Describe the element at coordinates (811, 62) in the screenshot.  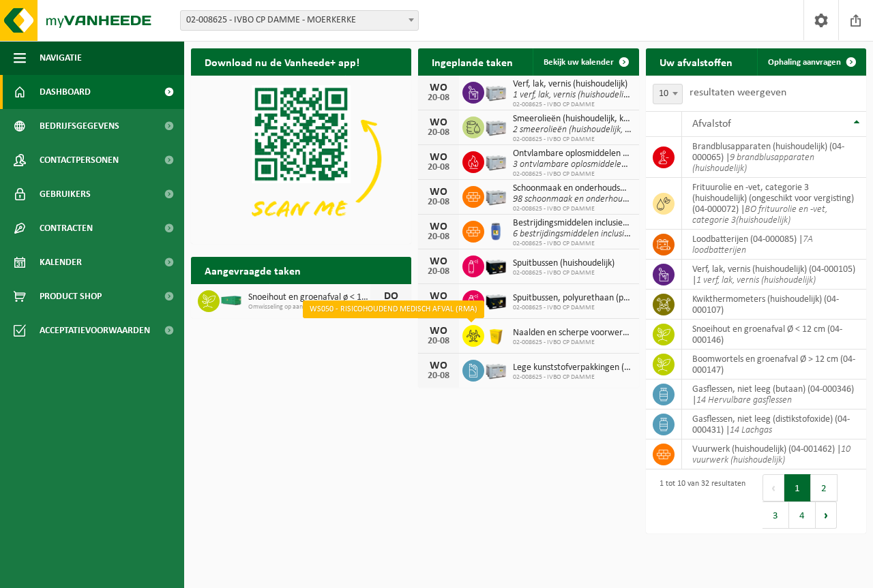
I see `a: Ophaling aanvragen` at that location.